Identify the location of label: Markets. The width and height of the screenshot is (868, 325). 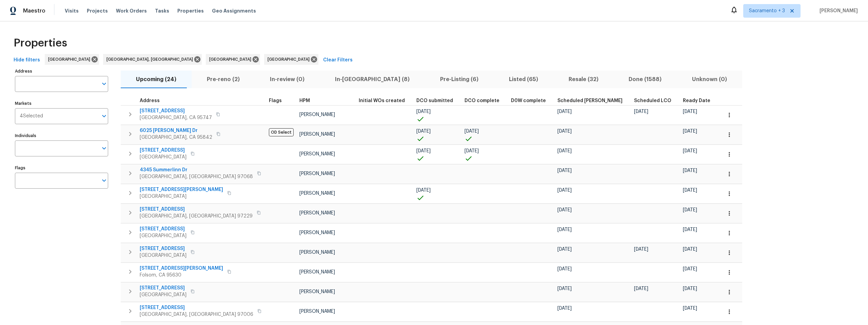
(61, 104).